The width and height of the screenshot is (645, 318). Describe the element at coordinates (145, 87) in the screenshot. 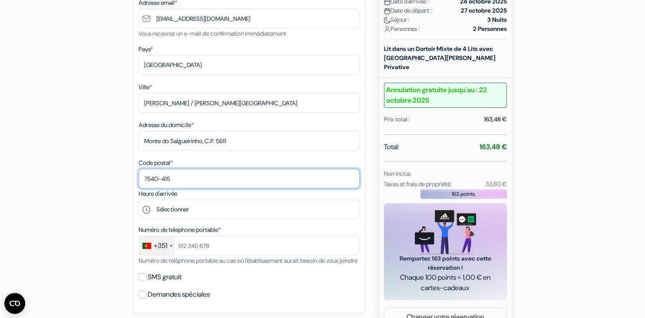

I see `label: Ville` at that location.